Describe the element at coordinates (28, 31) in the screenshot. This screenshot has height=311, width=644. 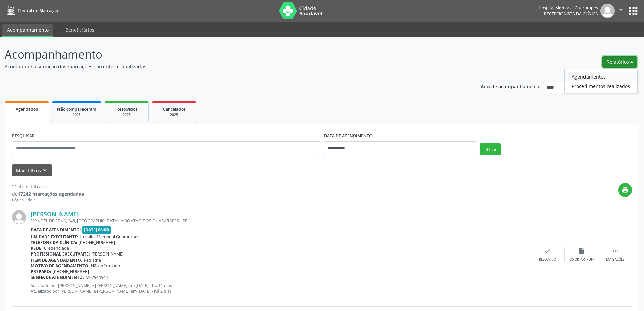
I see `a: Acompanhamento` at that location.